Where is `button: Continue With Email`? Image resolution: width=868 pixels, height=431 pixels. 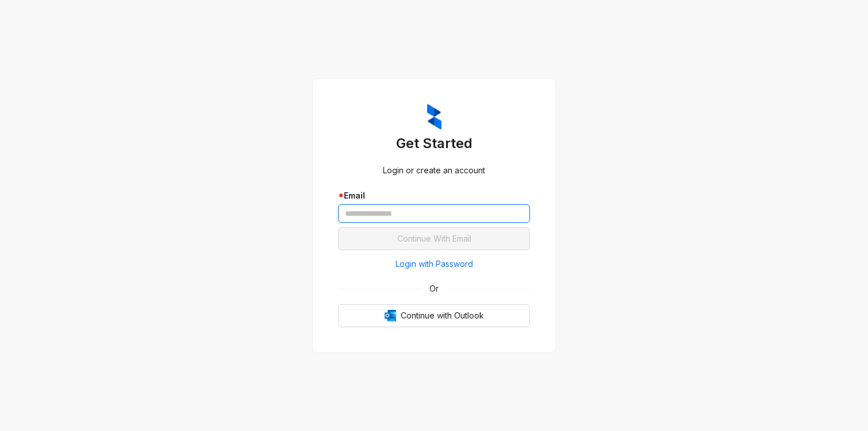
button: Continue With Email is located at coordinates (434, 239).